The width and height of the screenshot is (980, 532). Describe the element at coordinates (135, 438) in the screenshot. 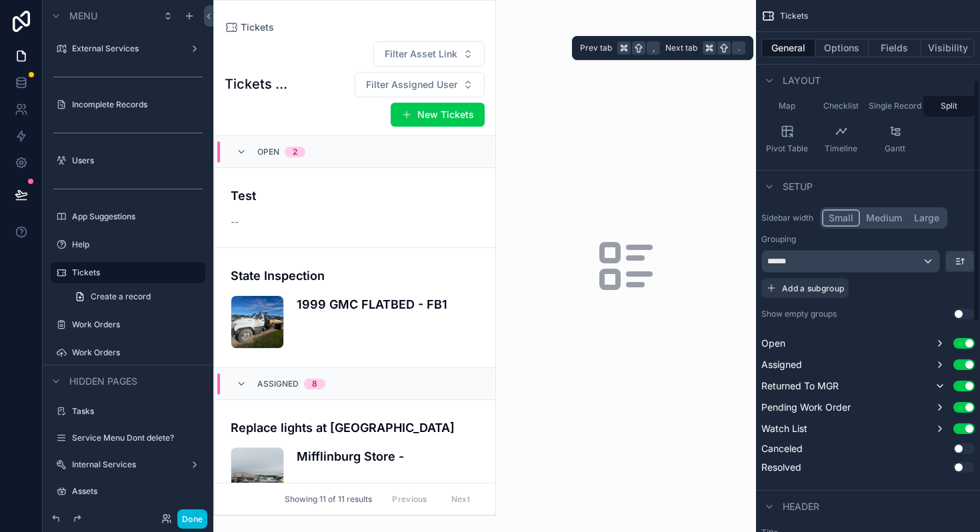

I see `label: Service Menu Dont delete?` at that location.